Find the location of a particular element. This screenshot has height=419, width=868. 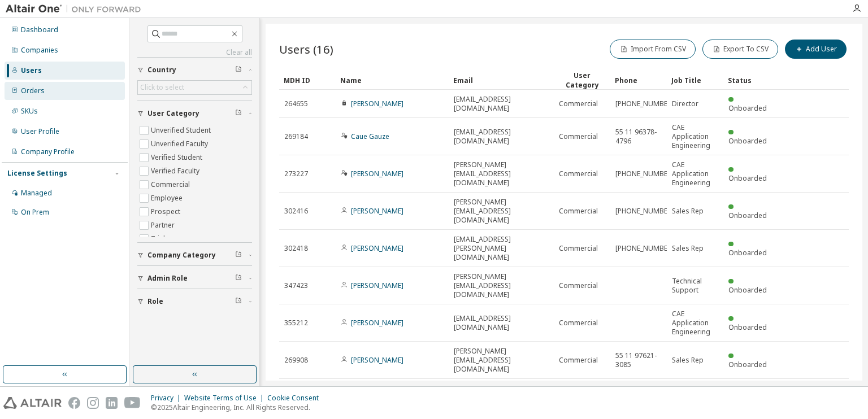

a: Caue Gauze is located at coordinates (370, 136).